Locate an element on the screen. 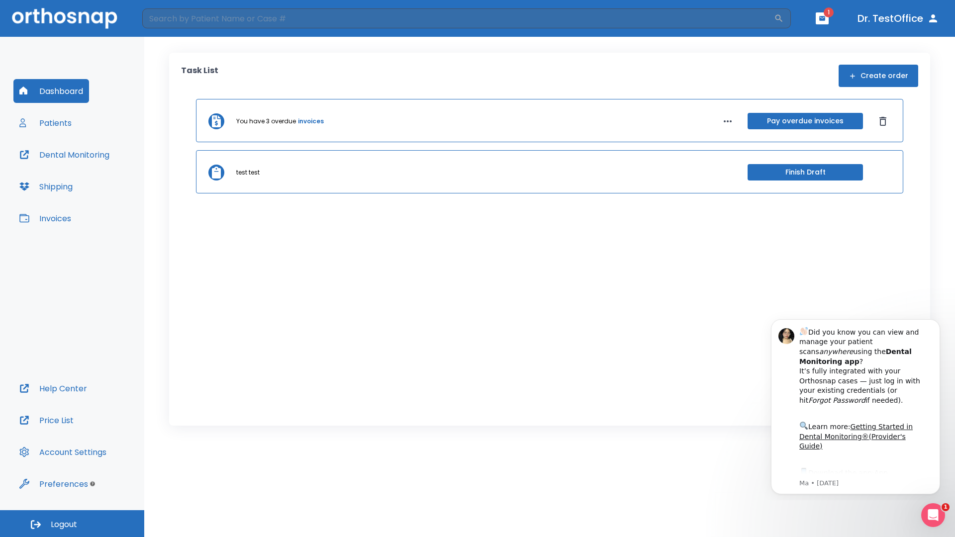 The height and width of the screenshot is (537, 955). a: Patients is located at coordinates (45, 123).